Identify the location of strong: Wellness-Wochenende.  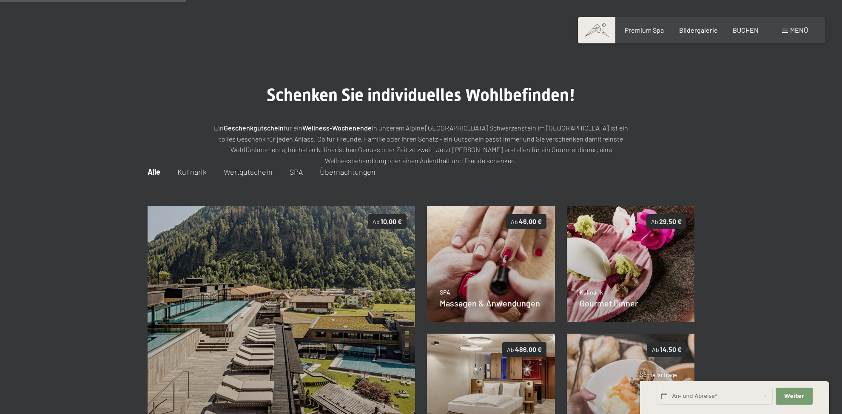
(337, 128).